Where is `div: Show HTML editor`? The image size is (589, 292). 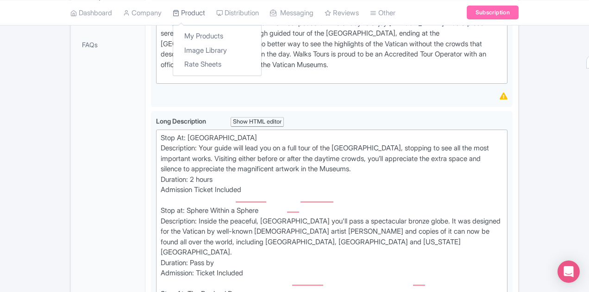 div: Show HTML editor is located at coordinates (257, 122).